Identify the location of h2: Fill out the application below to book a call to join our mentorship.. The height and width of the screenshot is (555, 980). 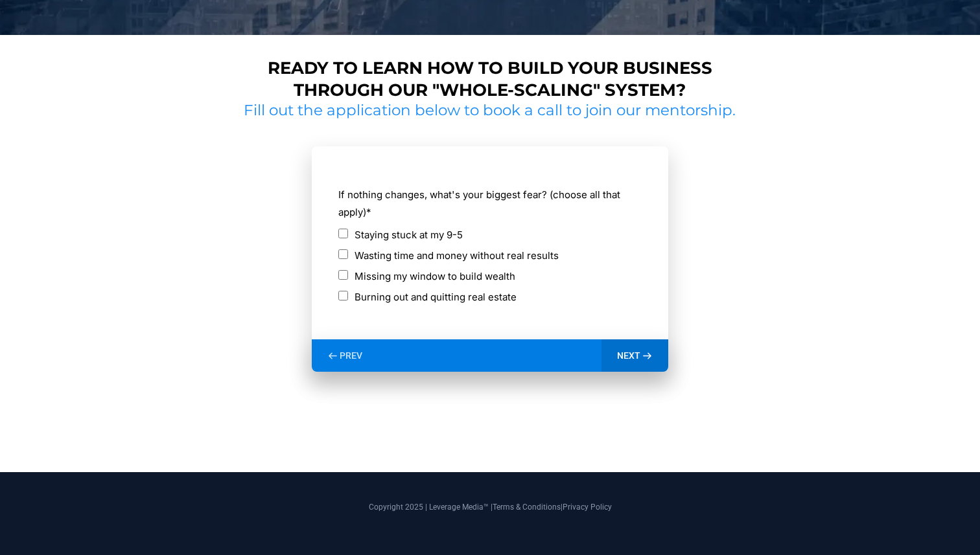
(490, 111).